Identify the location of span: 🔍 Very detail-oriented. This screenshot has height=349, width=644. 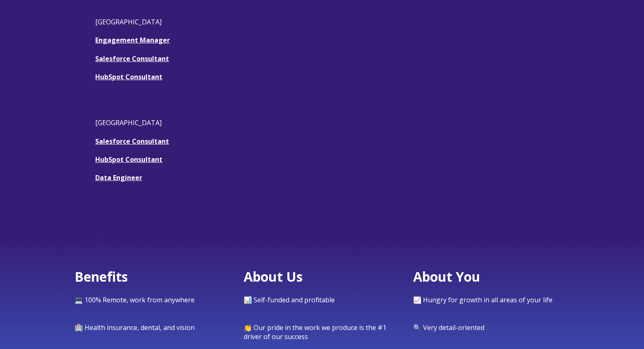
(449, 327).